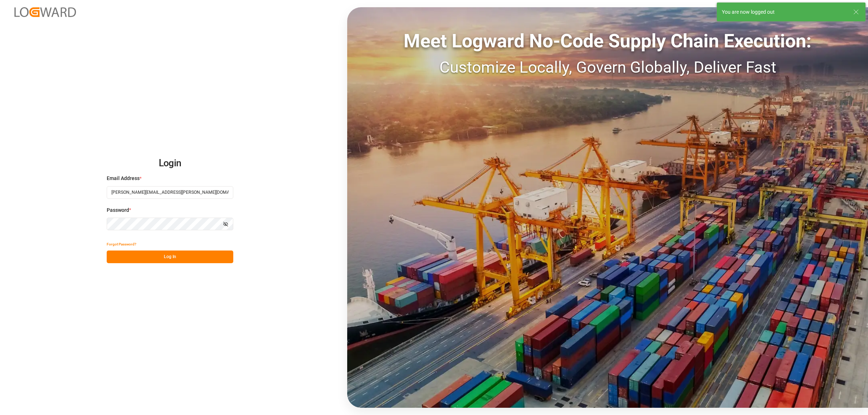 The width and height of the screenshot is (868, 415). Describe the element at coordinates (45, 12) in the screenshot. I see `img: Logward_new_orange.png` at that location.